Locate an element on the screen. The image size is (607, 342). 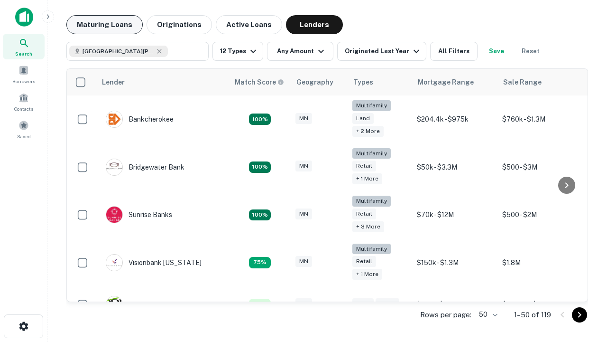
div: Geography is located at coordinates (315, 82).